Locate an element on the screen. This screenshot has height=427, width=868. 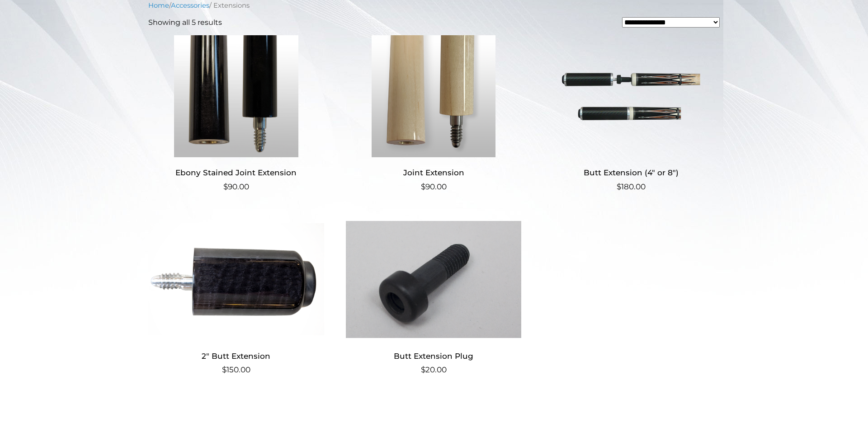
bdi: 150.00 is located at coordinates (236, 370).